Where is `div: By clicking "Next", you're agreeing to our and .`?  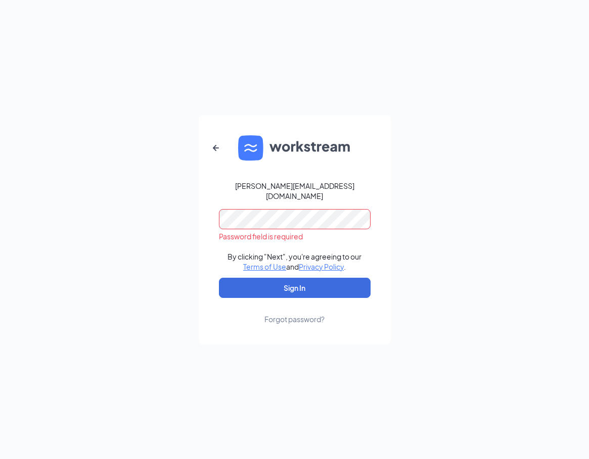
div: By clicking "Next", you're agreeing to our and . is located at coordinates (294, 262).